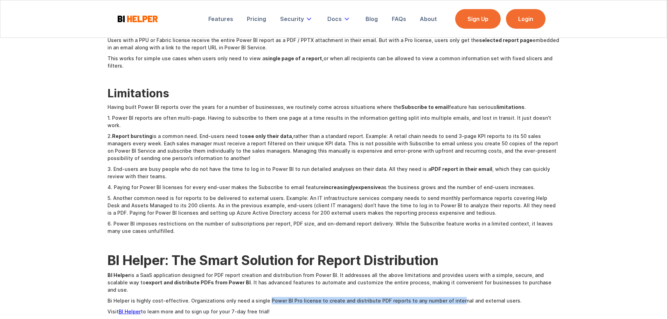 The image size is (667, 319). Describe the element at coordinates (334, 260) in the screenshot. I see `h1: BI Helper: The Smart Solution for Report Distribution` at that location.